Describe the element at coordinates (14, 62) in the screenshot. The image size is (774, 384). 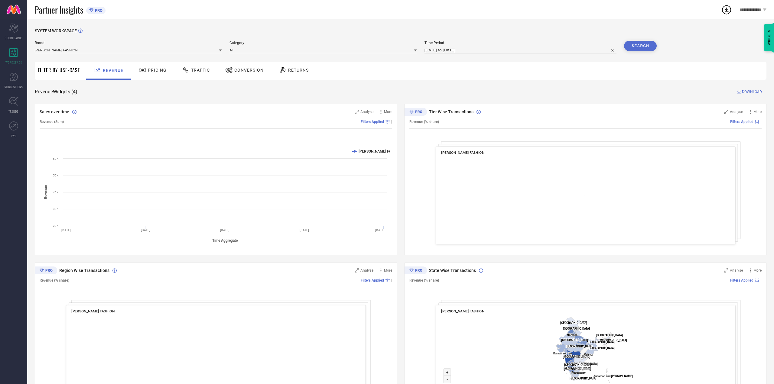
I see `span: WORKSPACE` at that location.